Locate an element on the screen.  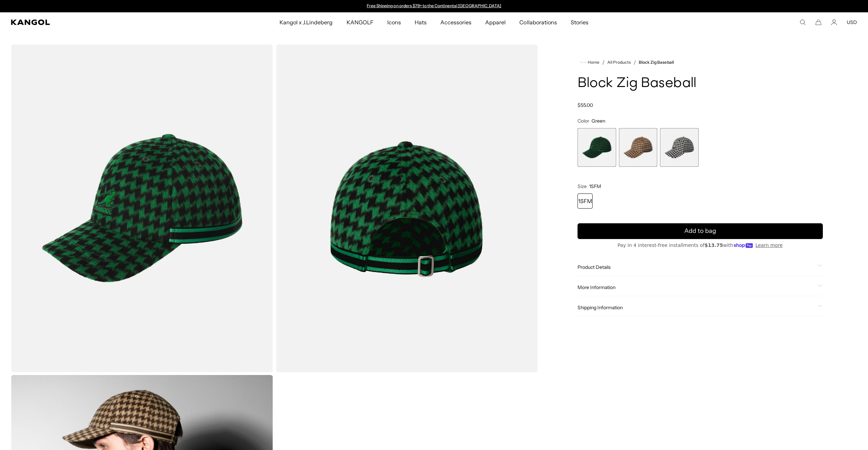
a: Collaborations is located at coordinates (538, 22).